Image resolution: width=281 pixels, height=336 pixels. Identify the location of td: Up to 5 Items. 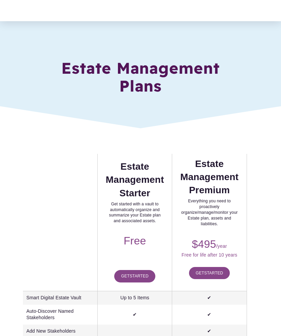
(134, 298).